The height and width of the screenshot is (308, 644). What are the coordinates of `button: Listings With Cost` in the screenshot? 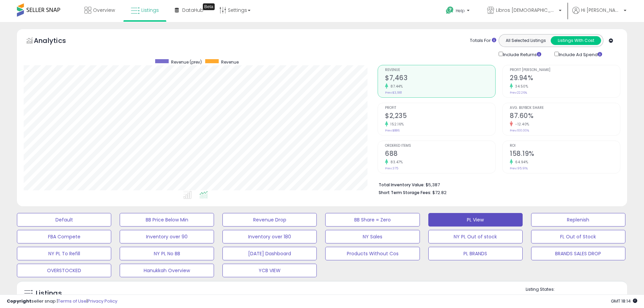 It's located at (575, 41).